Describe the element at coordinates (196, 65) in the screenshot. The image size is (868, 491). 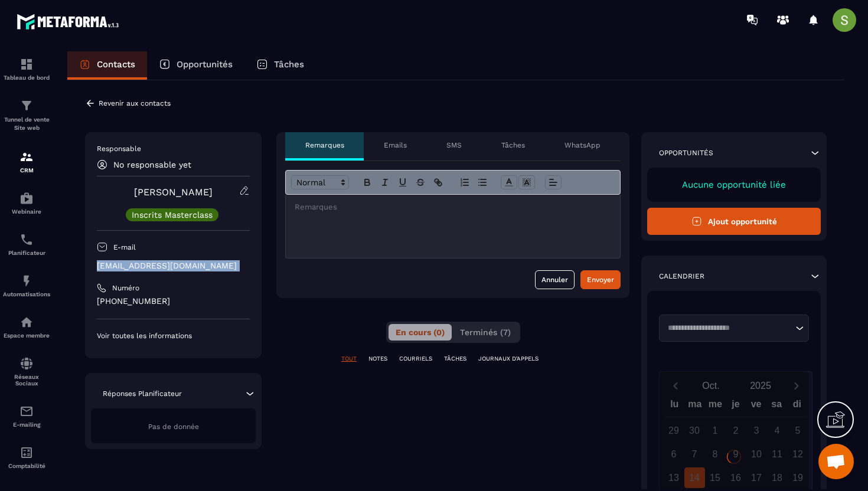
I see `a: Opportunités` at that location.